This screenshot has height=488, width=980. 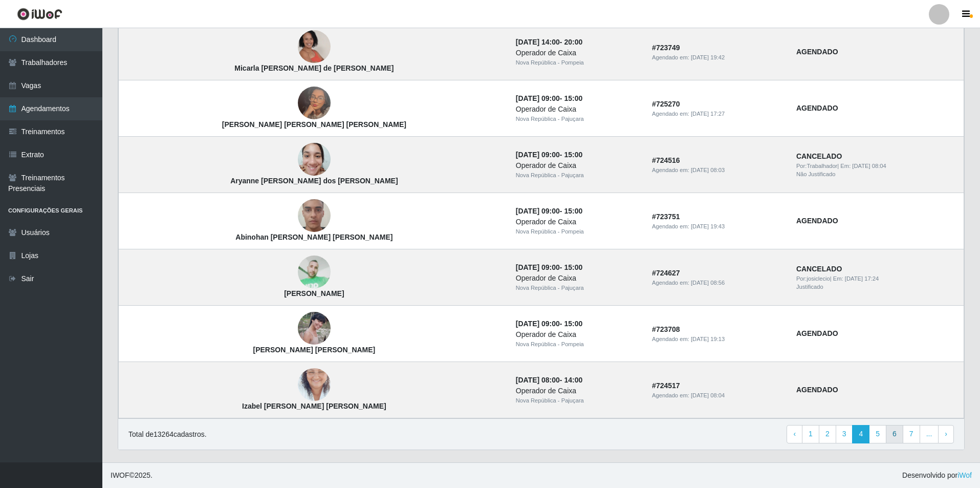 What do you see at coordinates (877, 174) in the screenshot?
I see `div: Não Justificado` at bounding box center [877, 174].